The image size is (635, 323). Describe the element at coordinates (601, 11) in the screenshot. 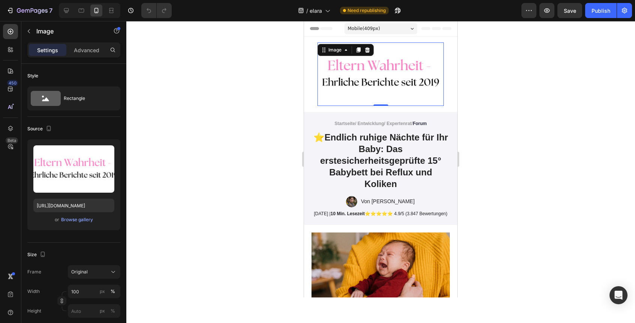

I see `div: Publish` at that location.